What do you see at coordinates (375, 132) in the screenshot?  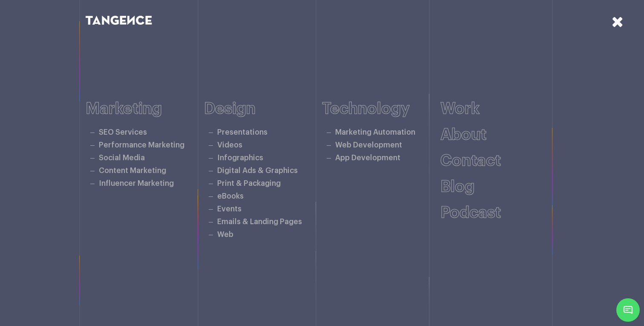 I see `a: Marketing Automation` at bounding box center [375, 132].